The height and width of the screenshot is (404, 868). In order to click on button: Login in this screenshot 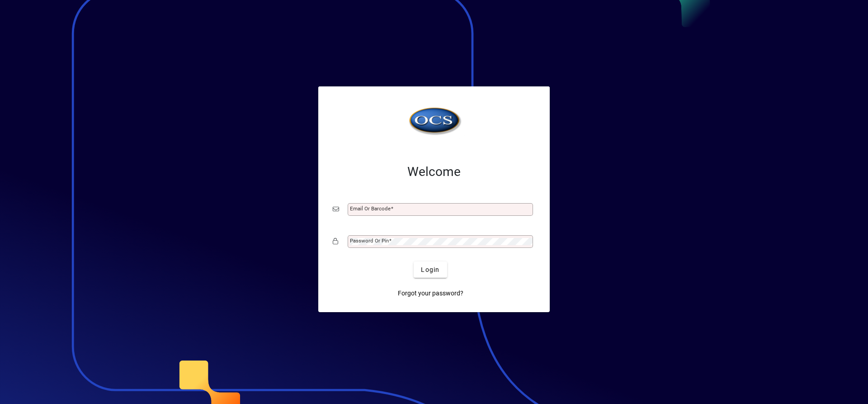, I will do `click(430, 269)`.